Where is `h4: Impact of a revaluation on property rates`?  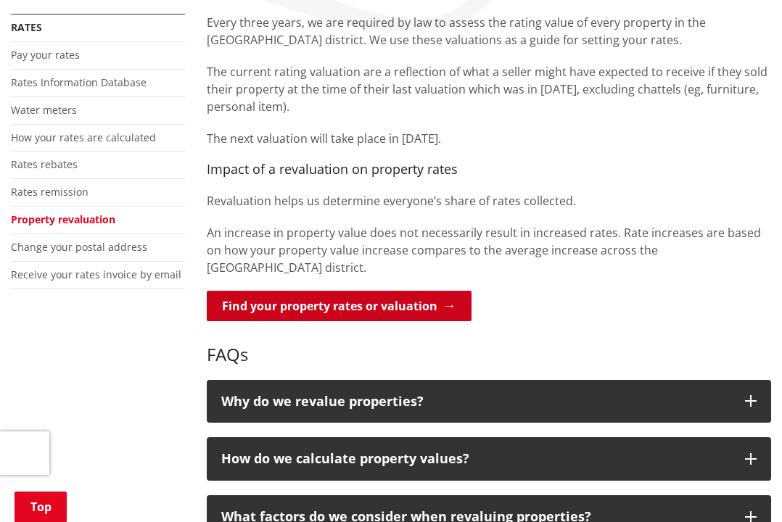 h4: Impact of a revaluation on property rates is located at coordinates (489, 170).